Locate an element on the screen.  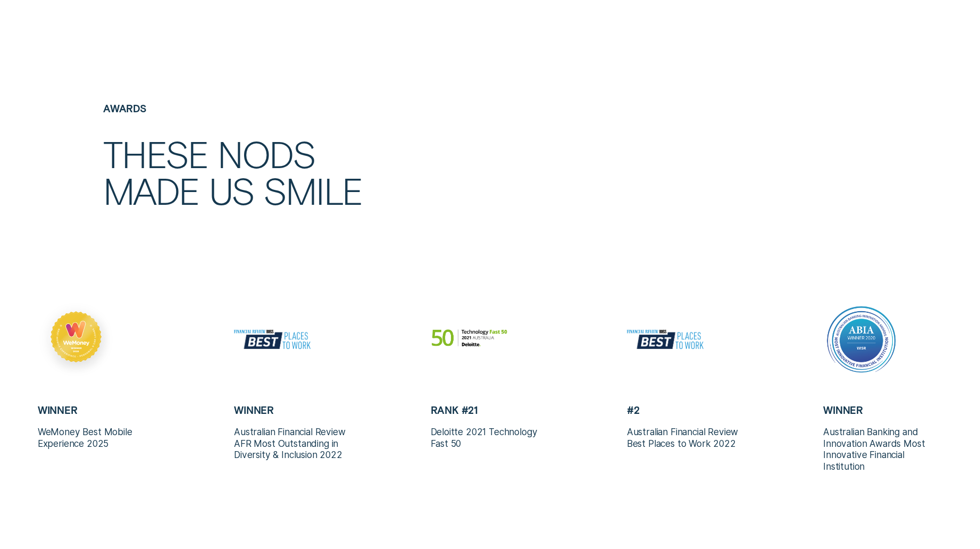
h5: #2 is located at coordinates (689, 410).